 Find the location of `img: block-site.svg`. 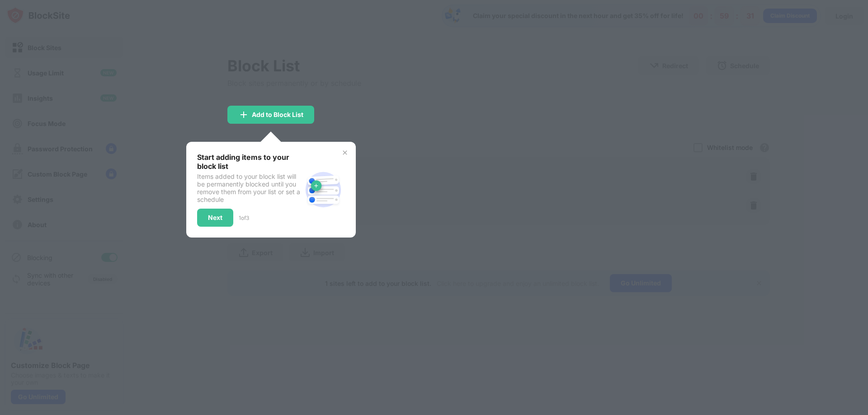

img: block-site.svg is located at coordinates (323, 189).